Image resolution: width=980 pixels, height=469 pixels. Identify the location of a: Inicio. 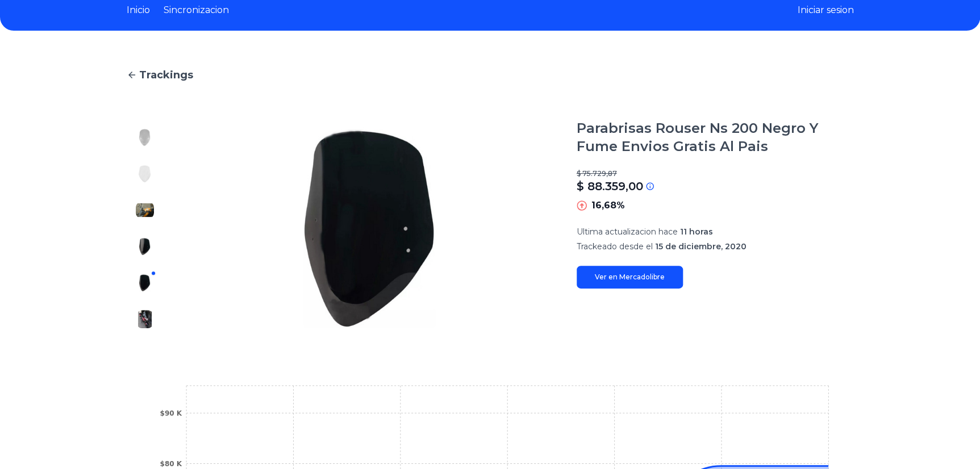
(138, 11).